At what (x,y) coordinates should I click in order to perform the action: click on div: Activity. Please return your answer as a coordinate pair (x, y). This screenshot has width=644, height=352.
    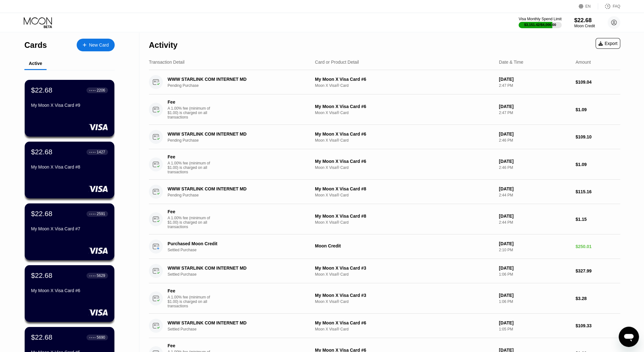
    Looking at the image, I should click on (163, 45).